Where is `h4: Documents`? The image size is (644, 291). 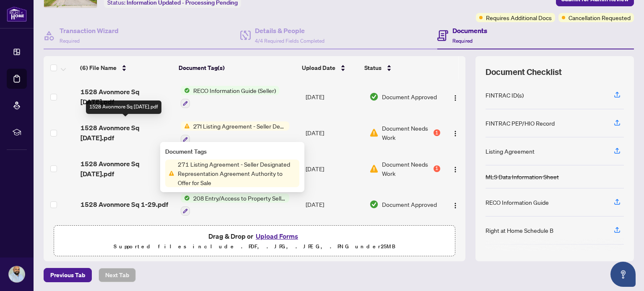 h4: Documents is located at coordinates (470, 30).